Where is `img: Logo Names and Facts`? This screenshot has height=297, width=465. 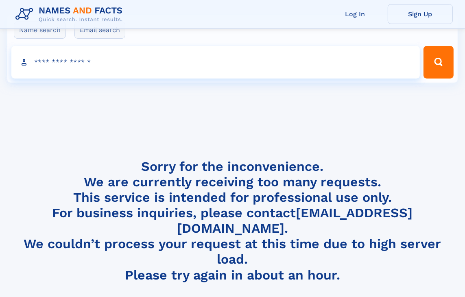
img: Logo Names and Facts is located at coordinates (71, 14).